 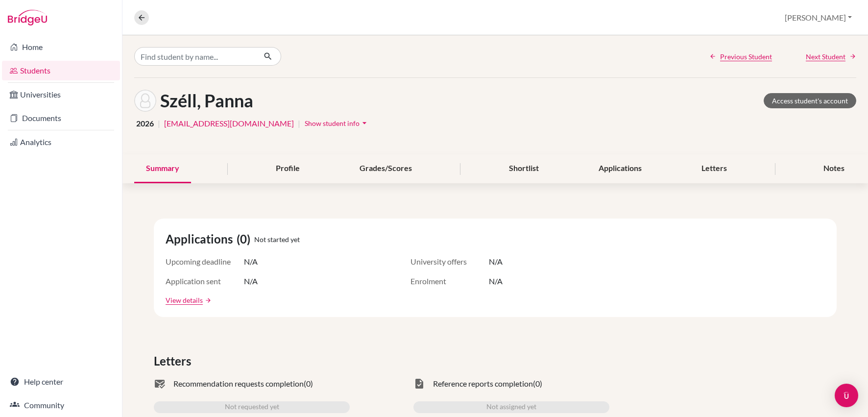 What do you see at coordinates (60, 71) in the screenshot?
I see `a: Students` at bounding box center [60, 71].